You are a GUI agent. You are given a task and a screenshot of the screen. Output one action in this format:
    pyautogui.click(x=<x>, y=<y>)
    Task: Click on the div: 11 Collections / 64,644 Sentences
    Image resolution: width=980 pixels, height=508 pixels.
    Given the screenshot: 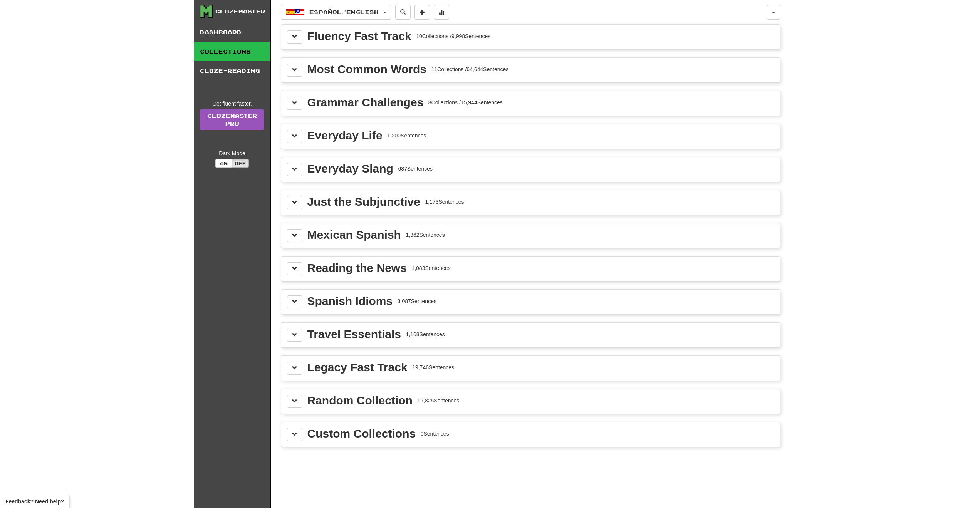 What is the action you would take?
    pyautogui.click(x=470, y=69)
    